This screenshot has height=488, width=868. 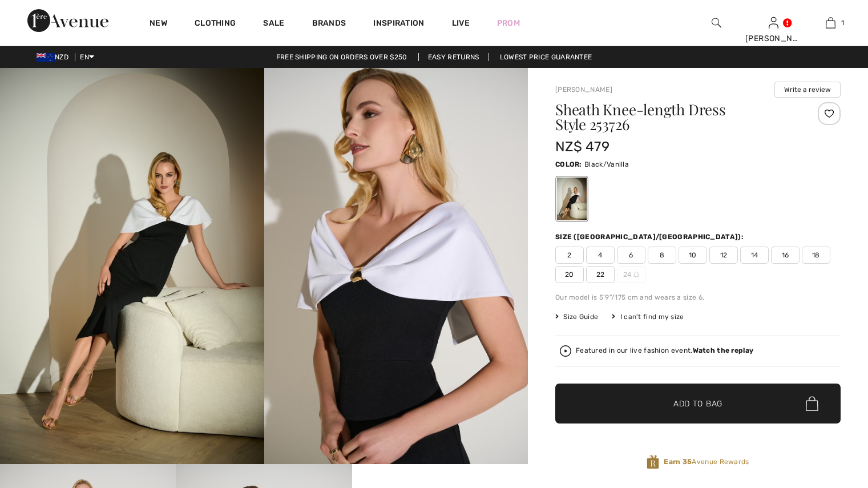 What do you see at coordinates (87, 57) in the screenshot?
I see `span: EN` at bounding box center [87, 57].